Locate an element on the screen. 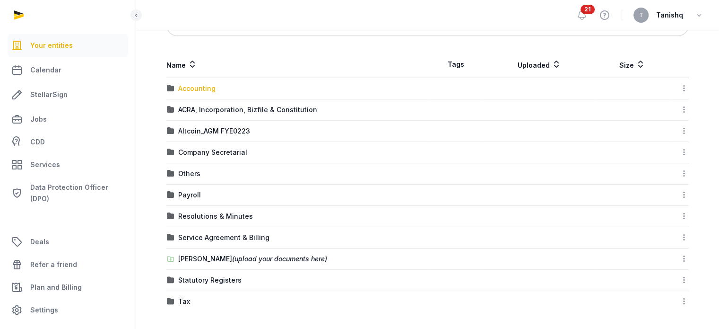 Image resolution: width=719 pixels, height=329 pixels. span: Settings is located at coordinates (44, 310).